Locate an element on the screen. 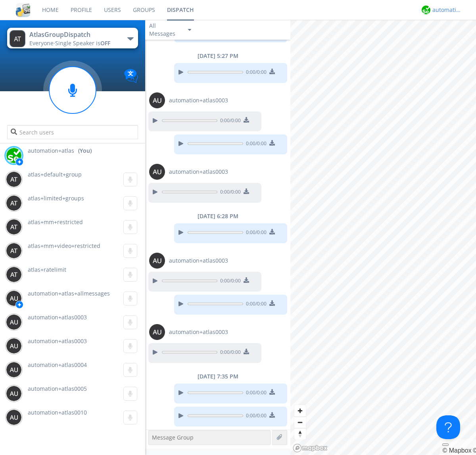 Image resolution: width=476 pixels, height=455 pixels. div: Everyone · is located at coordinates (73, 44).